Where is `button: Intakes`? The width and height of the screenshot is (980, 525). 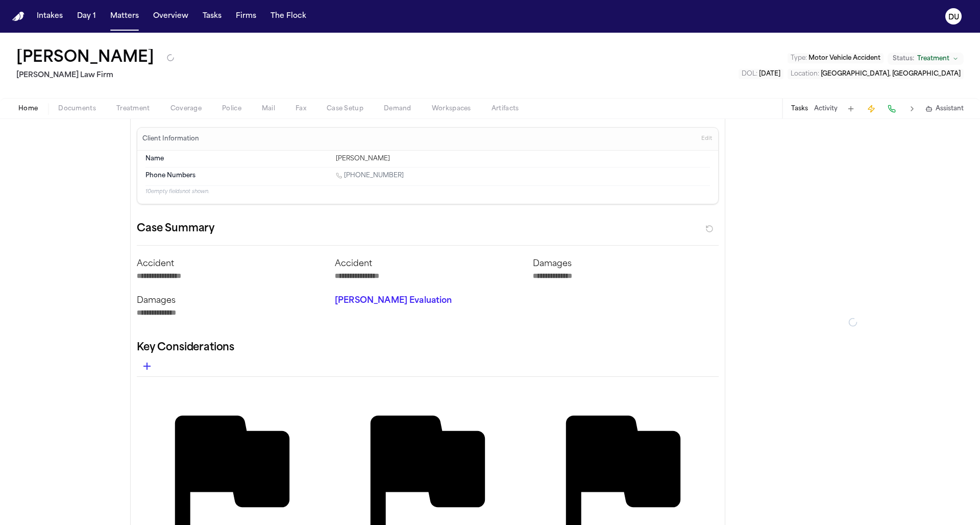 button: Intakes is located at coordinates (50, 16).